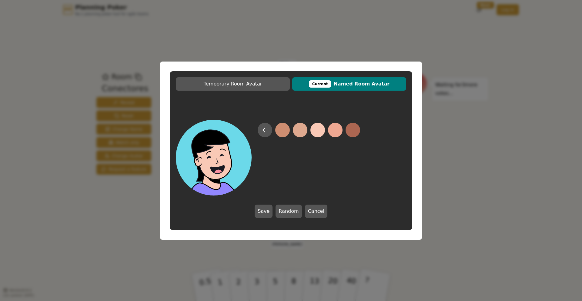 The height and width of the screenshot is (301, 582). I want to click on button: Temporary Room Avatar, so click(233, 84).